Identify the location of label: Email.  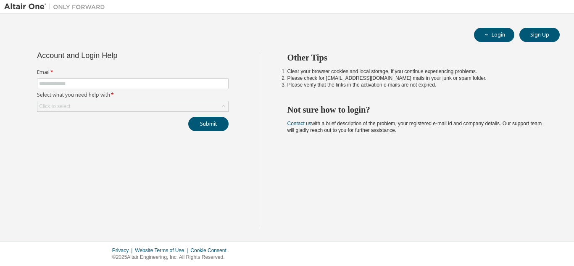
(133, 72).